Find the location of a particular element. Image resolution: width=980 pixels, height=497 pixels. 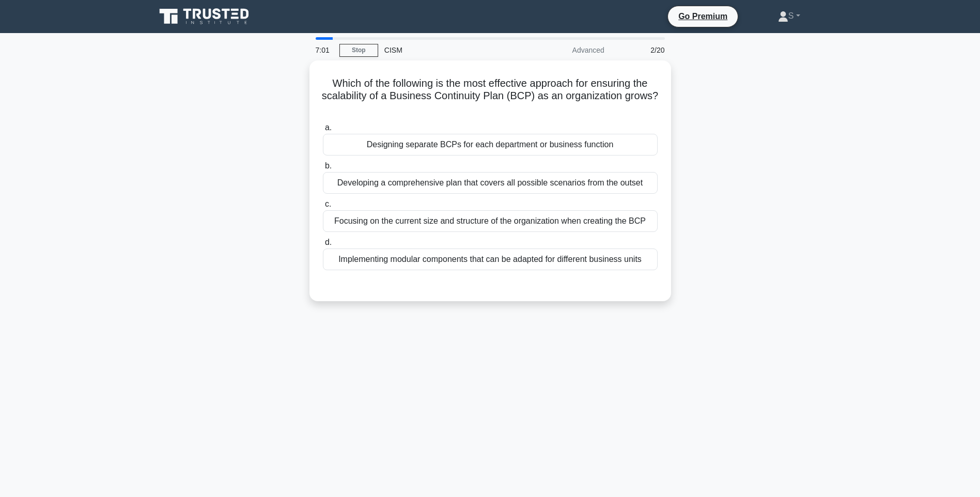

div: CISM is located at coordinates (449, 50).